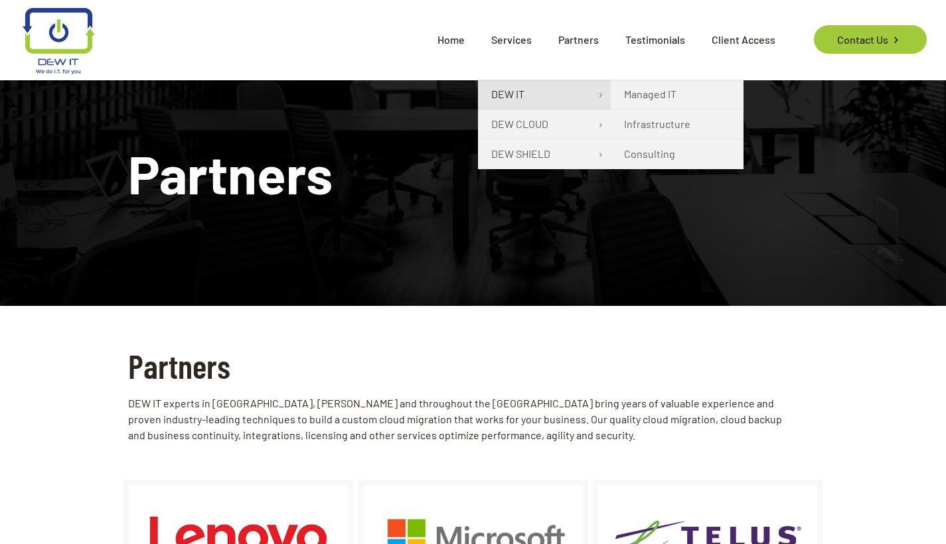  What do you see at coordinates (520, 124) in the screenshot?
I see `span: DEW CLOUD` at bounding box center [520, 124].